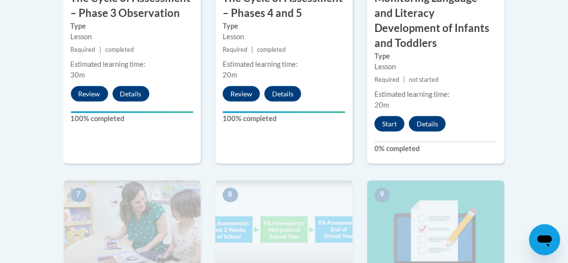 The image size is (568, 263). Describe the element at coordinates (230, 195) in the screenshot. I see `span: 8` at that location.